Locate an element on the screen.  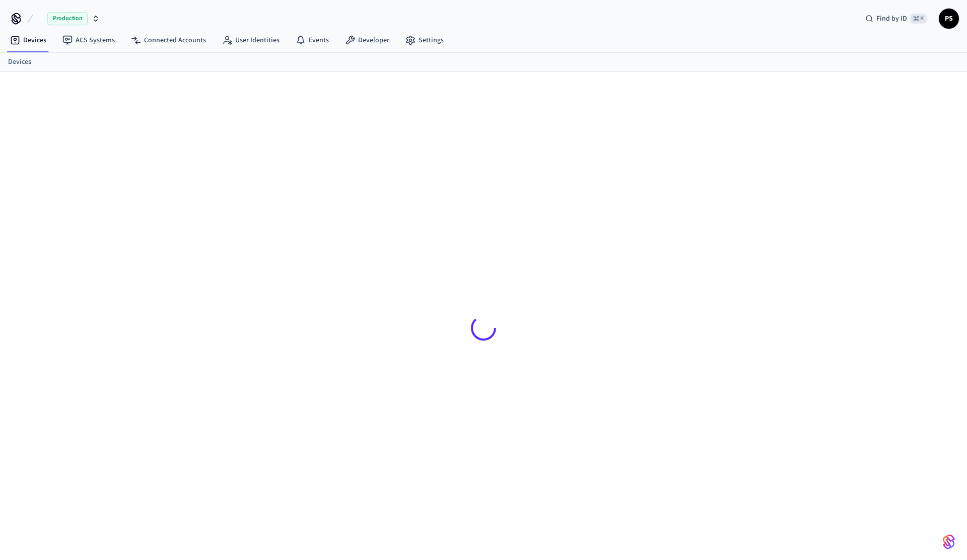
a: Settings is located at coordinates (425, 40).